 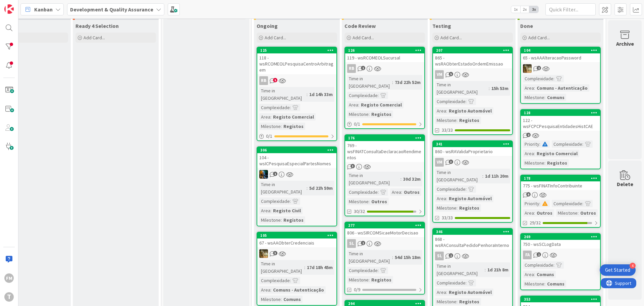 What do you see at coordinates (617, 270) in the screenshot?
I see `div: Open Get Started checklist, remaining modules: 4` at bounding box center [617, 270].